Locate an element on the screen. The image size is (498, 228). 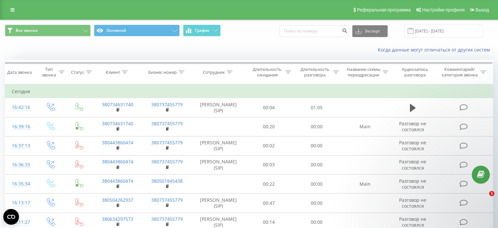
td: 01:05 is located at coordinates (316, 107).